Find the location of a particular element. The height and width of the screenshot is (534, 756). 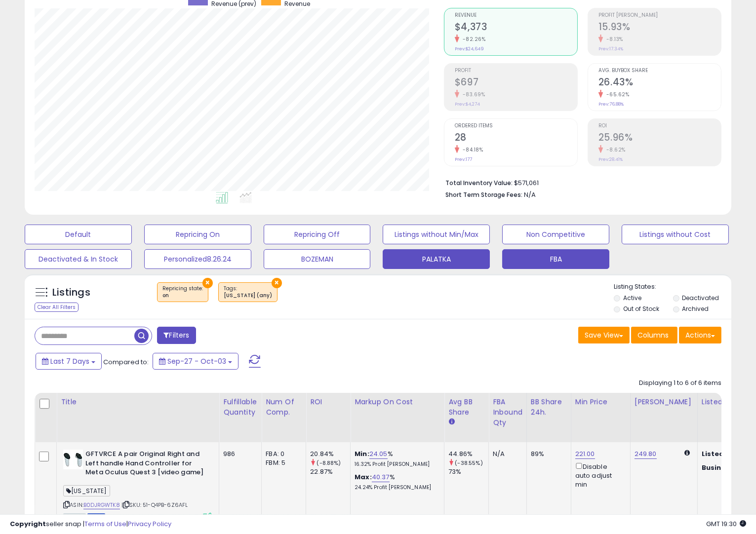

label: Deactivated is located at coordinates (700, 298).